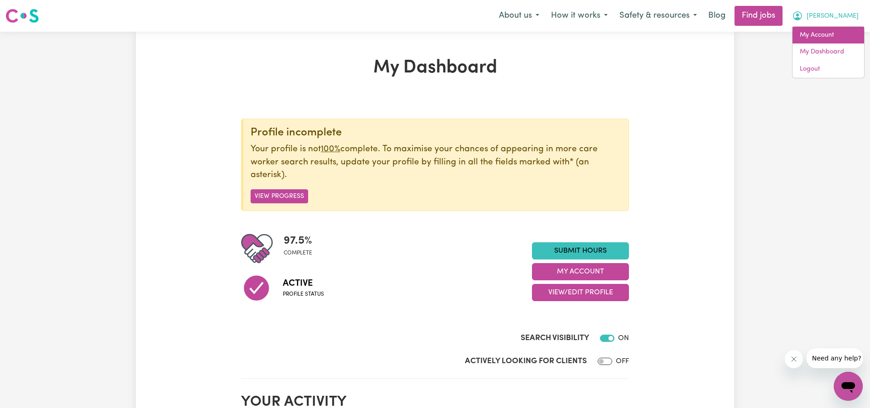 Image resolution: width=870 pixels, height=408 pixels. Describe the element at coordinates (758, 16) in the screenshot. I see `a: Find jobs` at that location.